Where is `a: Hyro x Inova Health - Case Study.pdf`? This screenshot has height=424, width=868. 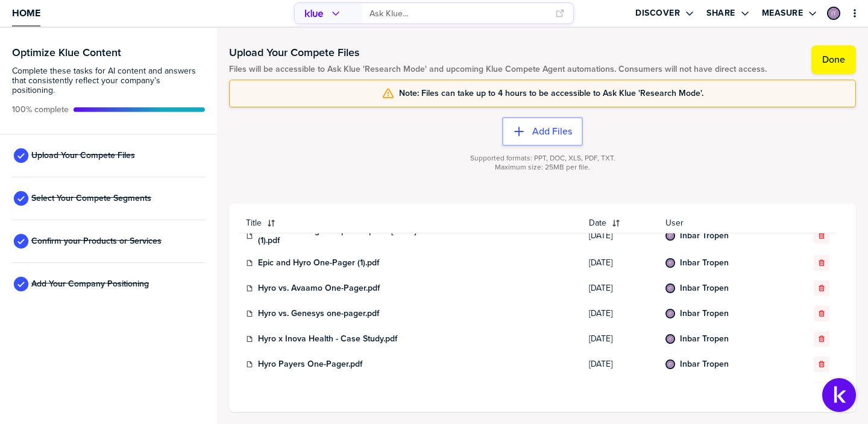 a: Hyro x Inova Health - Case Study.pdf is located at coordinates (327, 339).